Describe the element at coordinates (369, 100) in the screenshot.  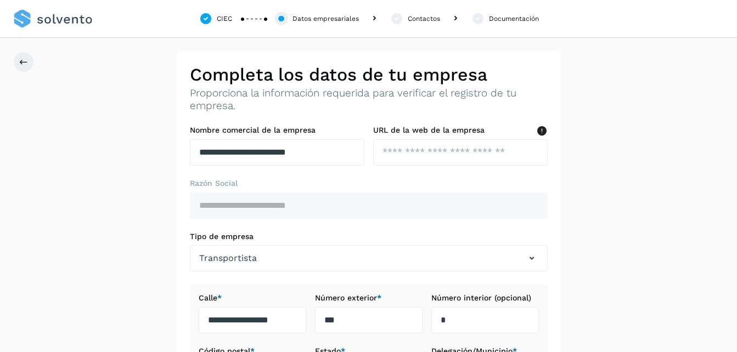
I see `p: Proporciona la información requerida para verificar el registro de tu empresa.` at that location.